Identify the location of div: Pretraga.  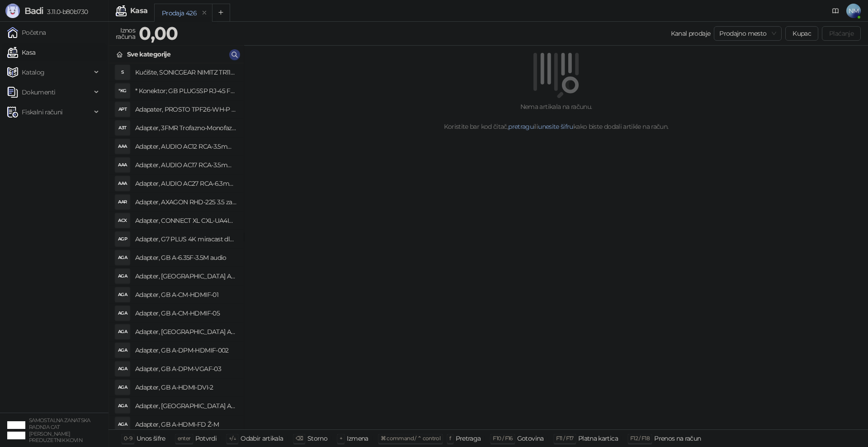
(469, 438).